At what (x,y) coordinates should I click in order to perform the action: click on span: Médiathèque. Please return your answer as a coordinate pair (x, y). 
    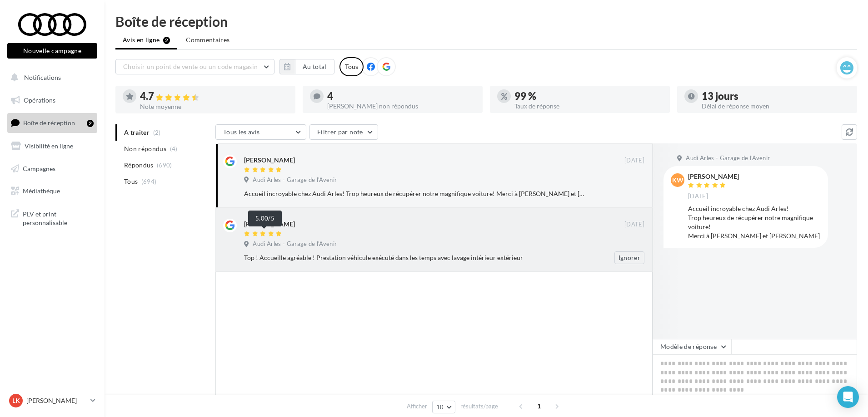
    Looking at the image, I should click on (42, 191).